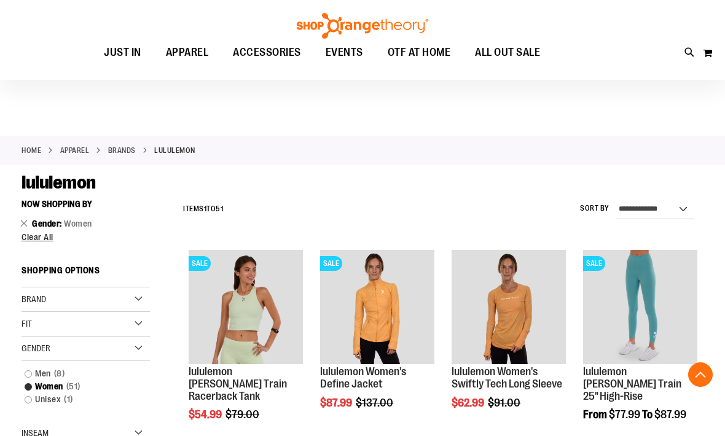 This screenshot has height=436, width=725. Describe the element at coordinates (85, 237) in the screenshot. I see `a: Clear All` at that location.